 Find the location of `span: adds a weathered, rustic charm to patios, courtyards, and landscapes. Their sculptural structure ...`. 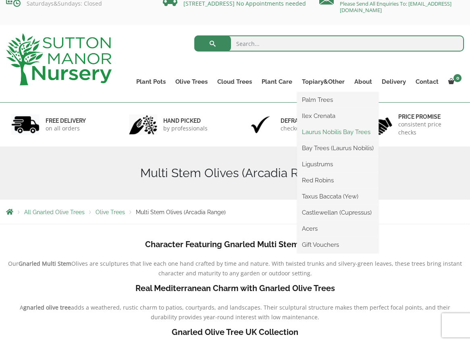

span: adds a weathered, rustic charm to patios, courtyards, and landscapes. Their sculptural structure ... is located at coordinates (260, 312).